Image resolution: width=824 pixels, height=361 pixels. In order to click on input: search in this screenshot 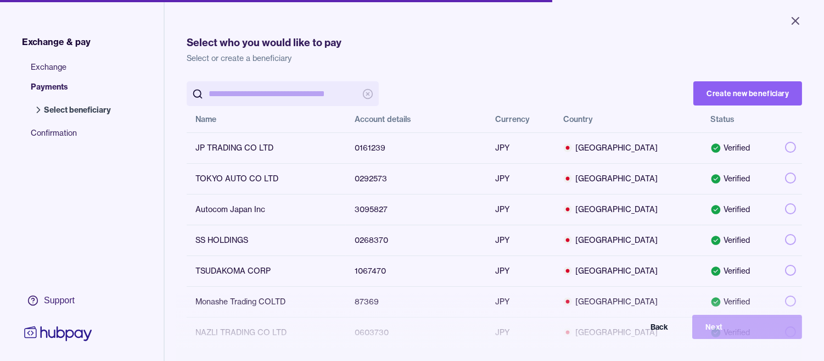, I will do `click(283, 93)`.